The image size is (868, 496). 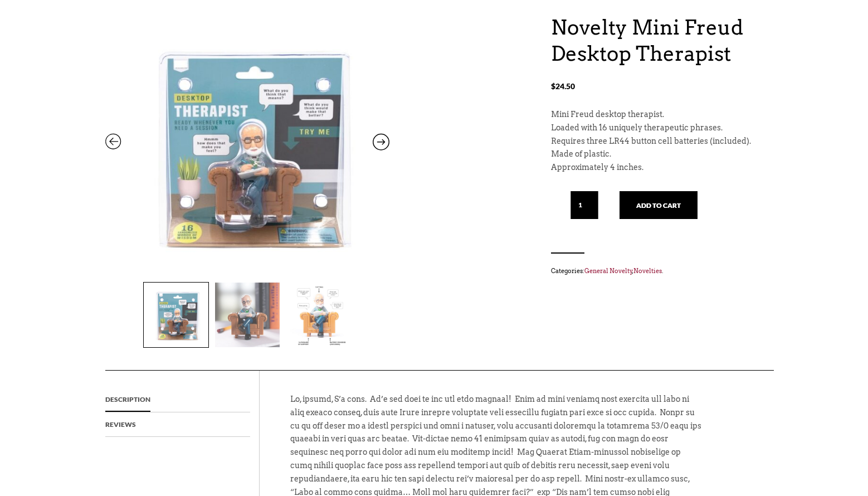 What do you see at coordinates (128, 399) in the screenshot?
I see `a: Description` at bounding box center [128, 399].